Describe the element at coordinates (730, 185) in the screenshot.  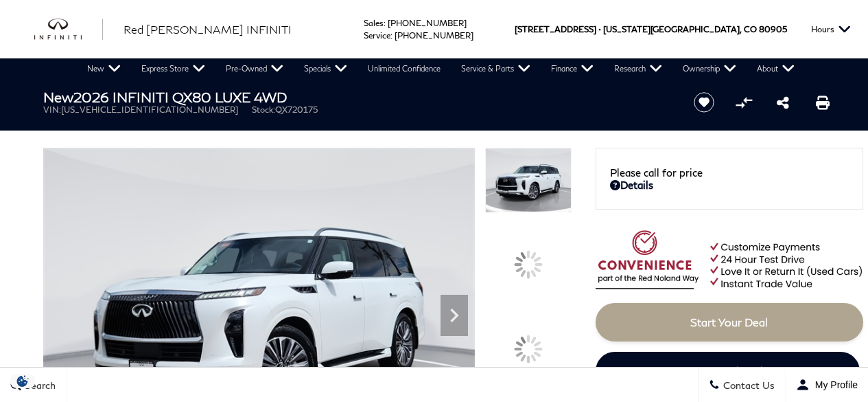
I see `a: Details` at that location.